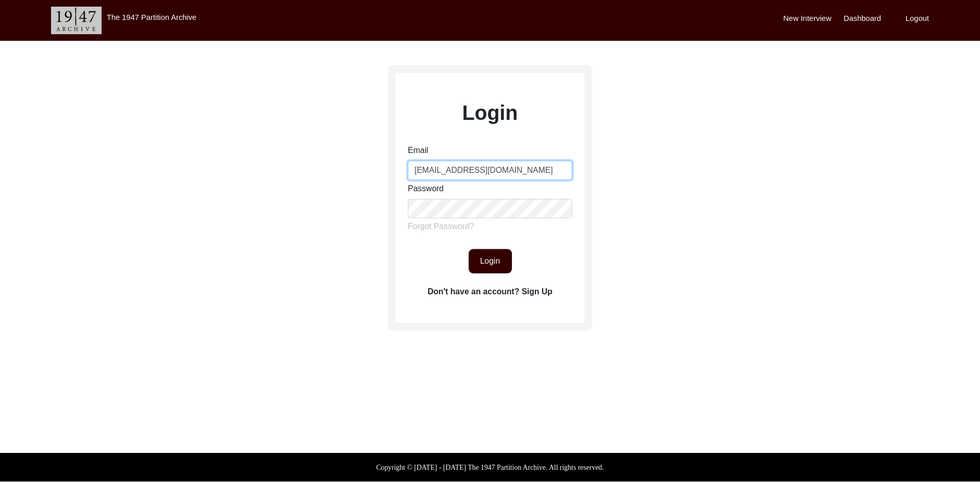 This screenshot has height=482, width=980. What do you see at coordinates (490, 292) in the screenshot?
I see `label: Don't have an account? Sign Up` at bounding box center [490, 292].